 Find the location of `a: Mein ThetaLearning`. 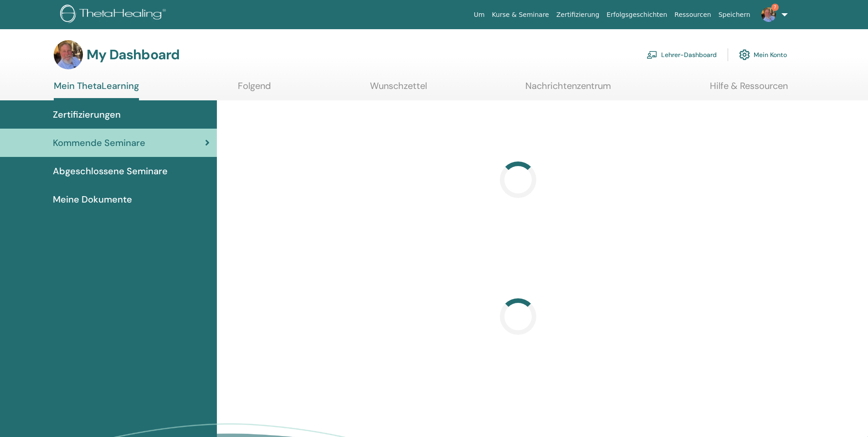

a: Mein ThetaLearning is located at coordinates (96, 90).